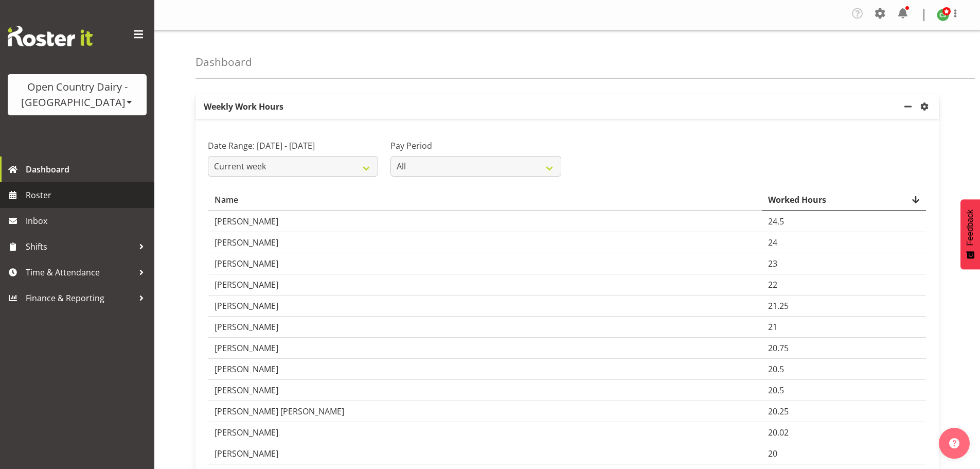 The width and height of the screenshot is (980, 469). I want to click on a: settings, so click(927, 106).